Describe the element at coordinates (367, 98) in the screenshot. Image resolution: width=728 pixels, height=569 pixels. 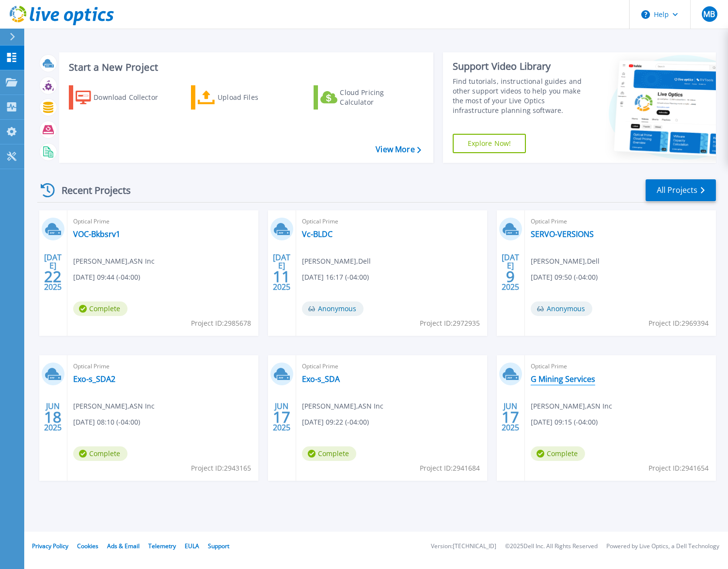
I see `a: Cloud Pricing Calculator` at that location.